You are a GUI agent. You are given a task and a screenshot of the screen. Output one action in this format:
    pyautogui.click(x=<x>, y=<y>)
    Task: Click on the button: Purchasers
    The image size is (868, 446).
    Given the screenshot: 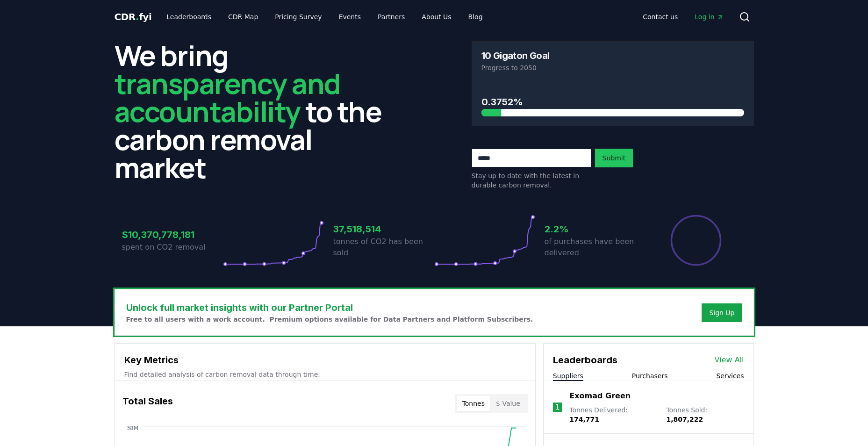 What is the action you would take?
    pyautogui.click(x=650, y=376)
    